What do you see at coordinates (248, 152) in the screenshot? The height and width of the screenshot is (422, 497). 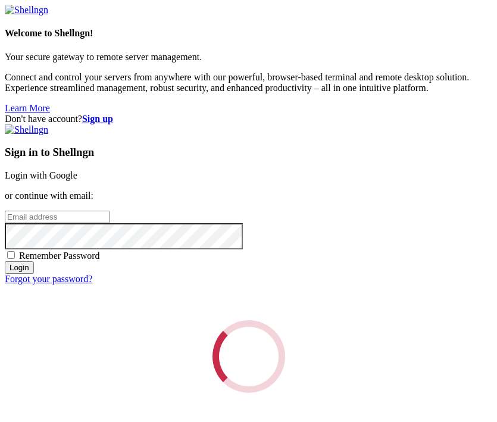 I see `h3: Sign in to Shellngn` at bounding box center [248, 152].